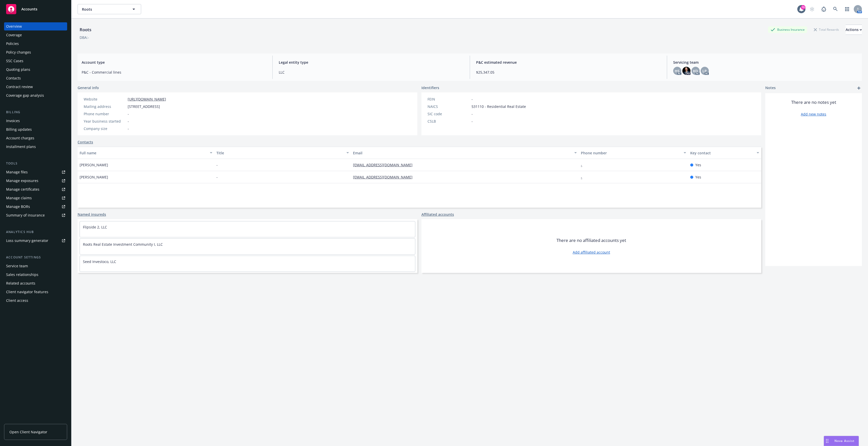 This screenshot has width=868, height=446. I want to click on a: Manage exposures, so click(35, 181).